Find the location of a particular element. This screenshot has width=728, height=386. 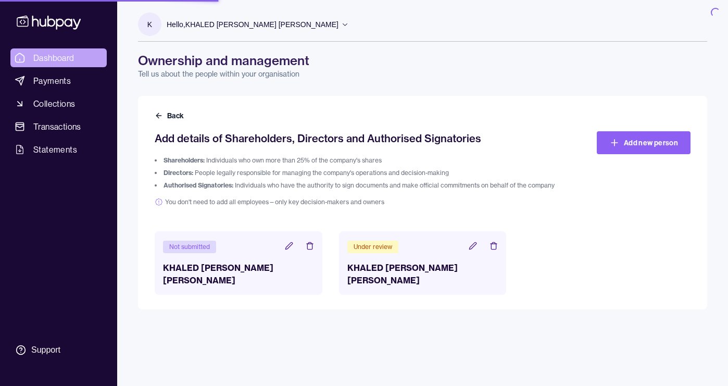

div: Under review is located at coordinates (373, 247).